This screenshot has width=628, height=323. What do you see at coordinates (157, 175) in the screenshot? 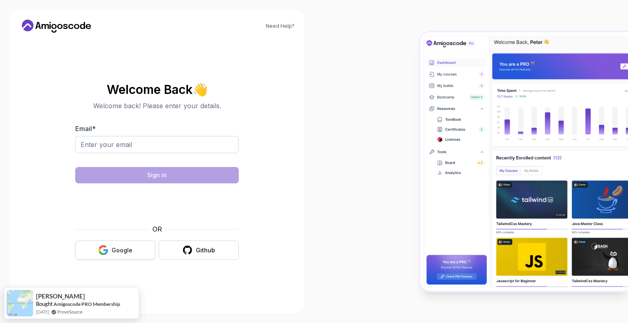
I see `button: Sign in` at bounding box center [157, 175].